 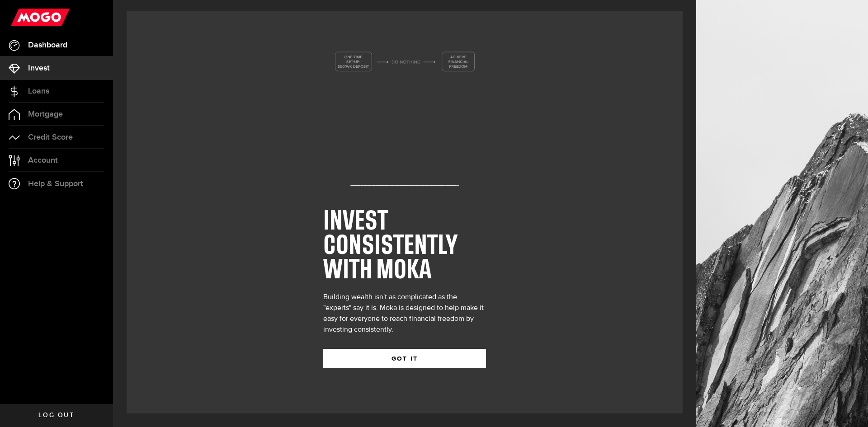 I want to click on span: Mortgage, so click(x=45, y=114).